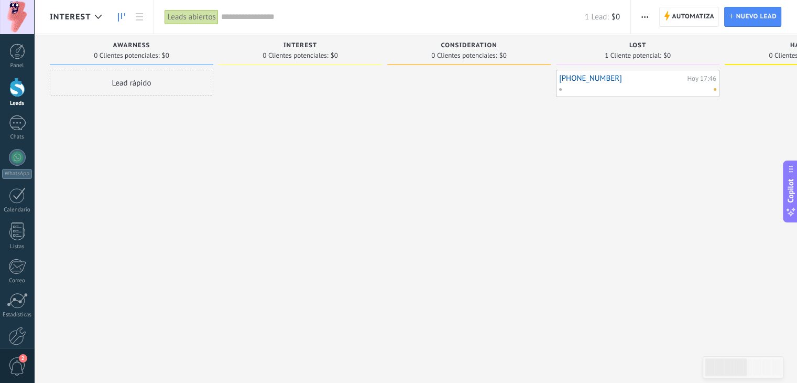 Image resolution: width=797 pixels, height=383 pixels. What do you see at coordinates (693, 17) in the screenshot?
I see `span: Automatiza` at bounding box center [693, 17].